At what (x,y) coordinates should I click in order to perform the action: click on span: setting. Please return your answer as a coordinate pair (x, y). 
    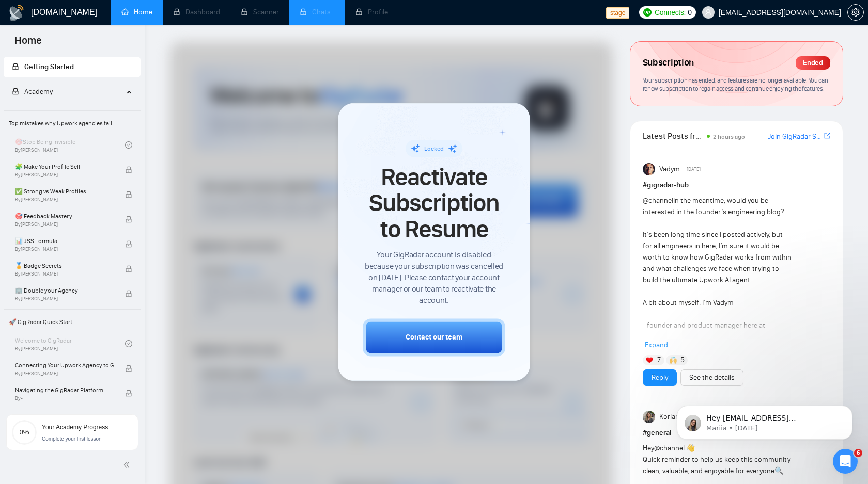
    Looking at the image, I should click on (855, 13).